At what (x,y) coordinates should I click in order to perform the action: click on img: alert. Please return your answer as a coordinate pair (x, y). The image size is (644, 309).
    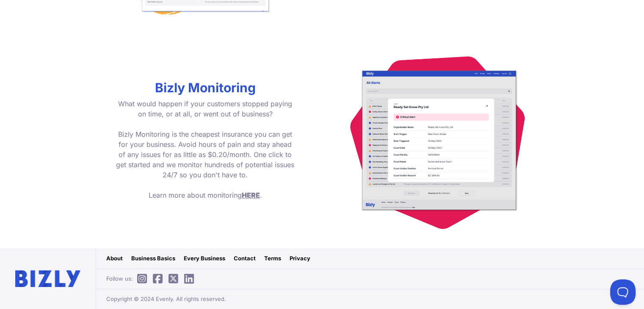
    Looking at the image, I should click on (439, 140).